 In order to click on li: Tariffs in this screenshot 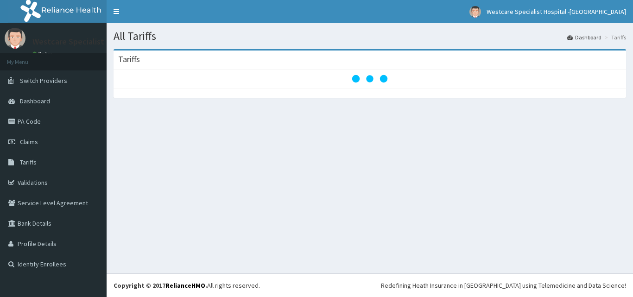, I will do `click(614, 37)`.